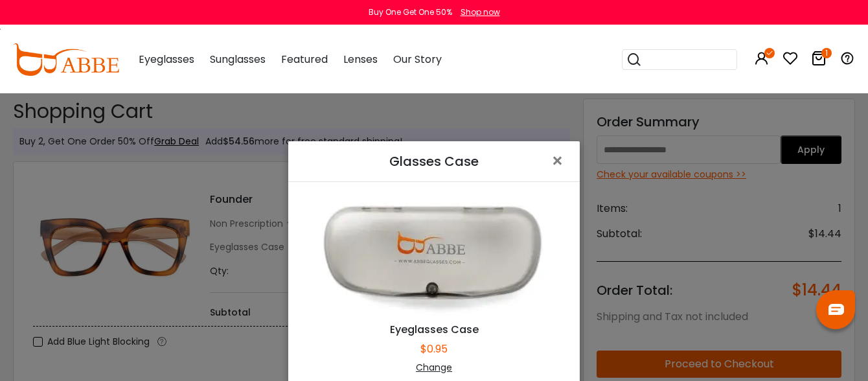  Describe the element at coordinates (477, 12) in the screenshot. I see `a: Shop now` at that location.